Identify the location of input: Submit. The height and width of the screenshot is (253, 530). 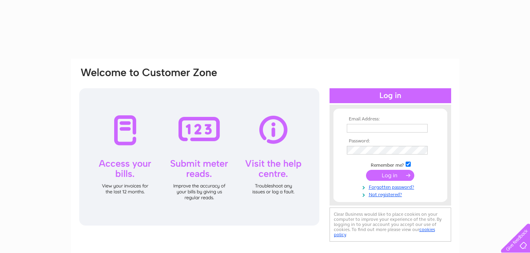
(390, 175).